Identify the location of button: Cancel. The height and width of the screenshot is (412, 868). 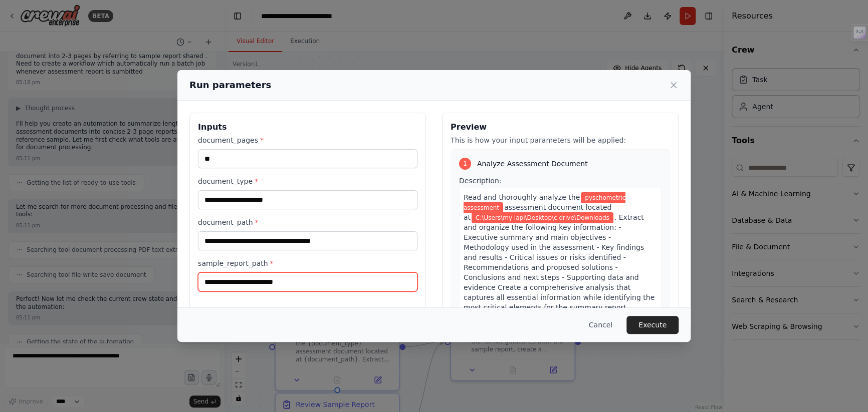
(600, 325).